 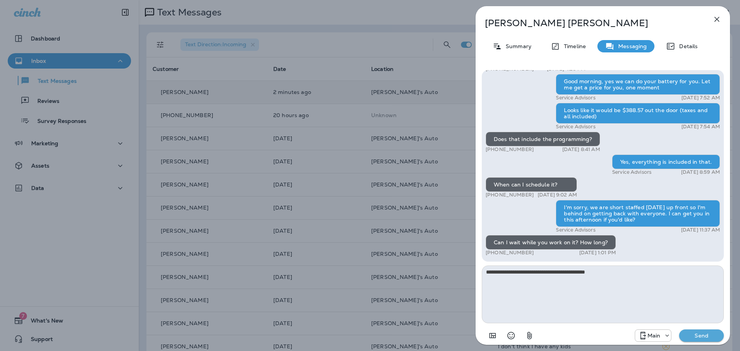 What do you see at coordinates (531, 185) in the screenshot?
I see `div: When can I schedule it?` at bounding box center [531, 185].